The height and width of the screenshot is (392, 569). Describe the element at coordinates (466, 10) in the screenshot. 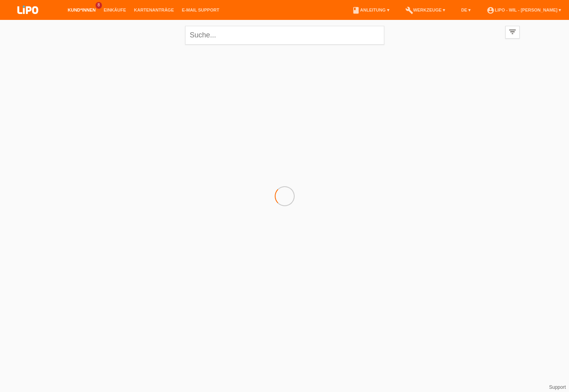

I see `a: DE ▾` at that location.